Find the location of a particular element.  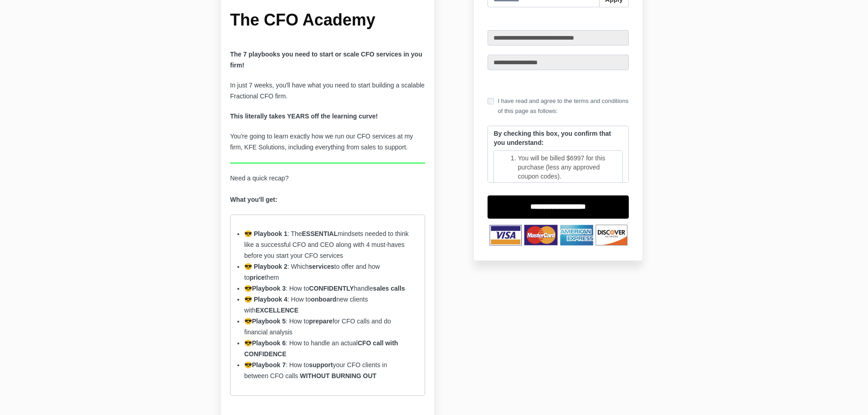

input: I have read and agree to the terms and conditions of this page as follows: is located at coordinates (490, 101).